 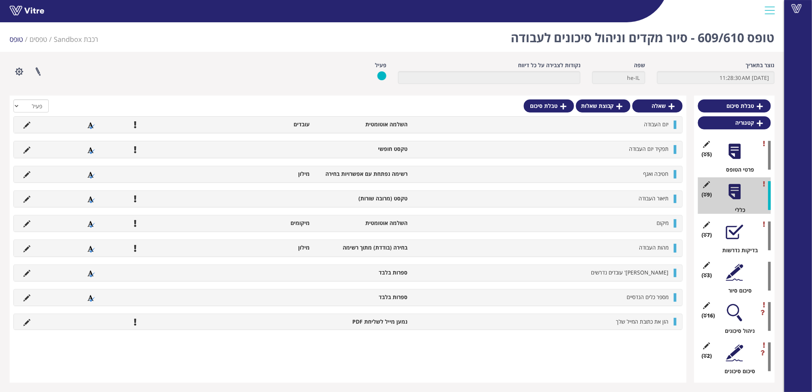 I want to click on span: (7 ), so click(x=707, y=235).